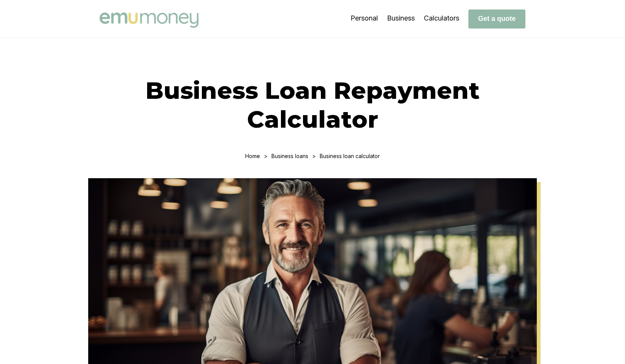 Image resolution: width=625 pixels, height=364 pixels. Describe the element at coordinates (149, 20) in the screenshot. I see `img: Emu Money logo` at that location.